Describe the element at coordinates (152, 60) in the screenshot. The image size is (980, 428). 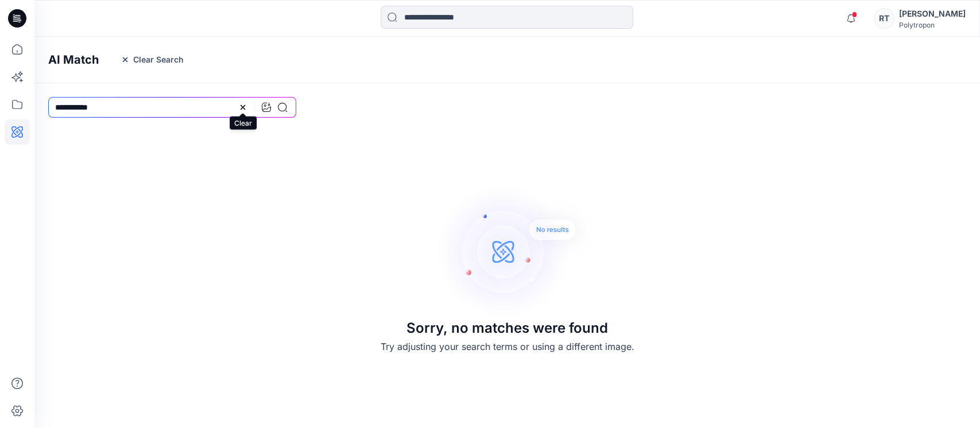
I see `button: Clear Search` at that location.